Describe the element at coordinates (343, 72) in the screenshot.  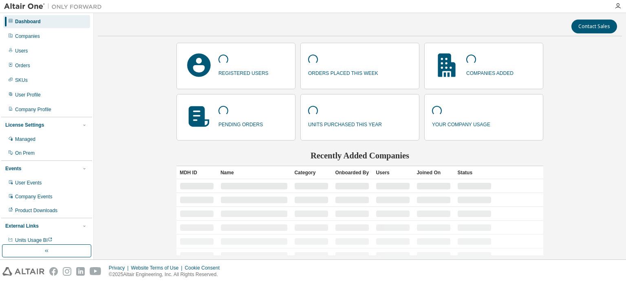
I see `p: orders placed this week` at that location.